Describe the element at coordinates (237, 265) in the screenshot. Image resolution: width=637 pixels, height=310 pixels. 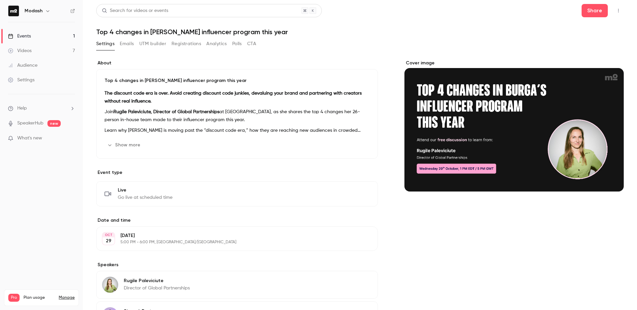
I see `label: Speakers` at that location.